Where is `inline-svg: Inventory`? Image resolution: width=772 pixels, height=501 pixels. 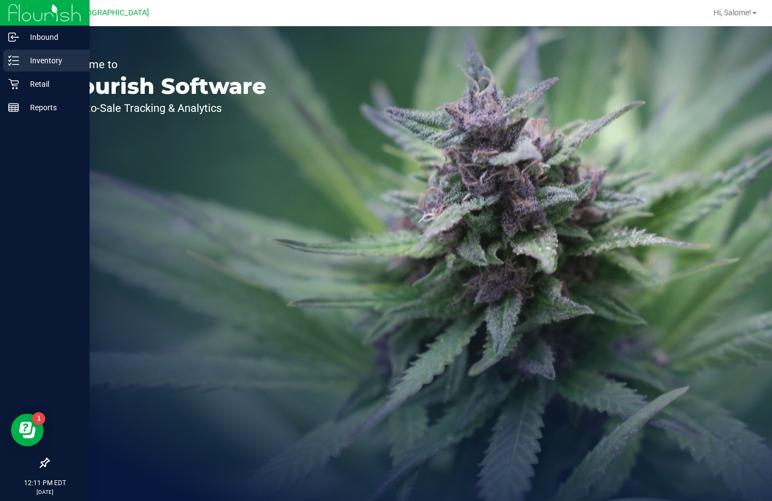
inline-svg: Inventory is located at coordinates (14, 61).